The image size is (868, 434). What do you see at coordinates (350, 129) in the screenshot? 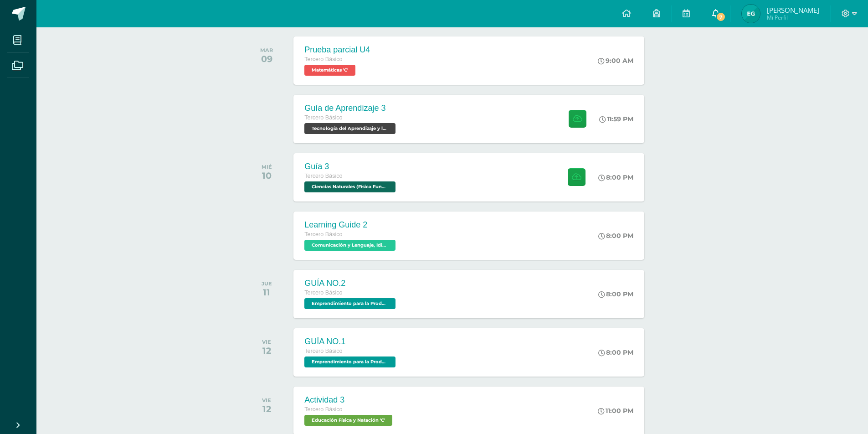
I see `span: Tecnología del Aprendizaje y la Comunicación (TIC) 'C'` at bounding box center [350, 129].